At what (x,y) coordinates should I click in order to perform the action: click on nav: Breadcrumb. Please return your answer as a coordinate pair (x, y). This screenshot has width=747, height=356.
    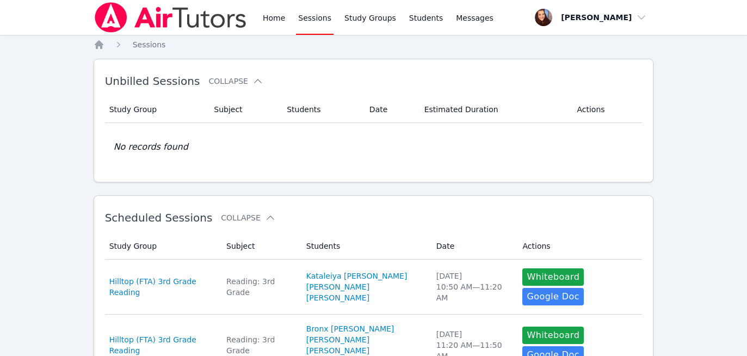
    Looking at the image, I should click on (374, 45).